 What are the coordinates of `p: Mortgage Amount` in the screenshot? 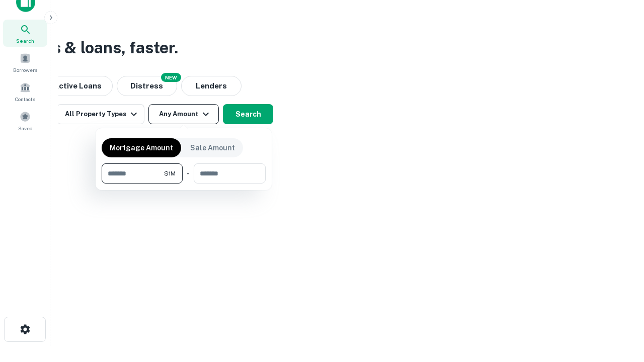 It's located at (141, 148).